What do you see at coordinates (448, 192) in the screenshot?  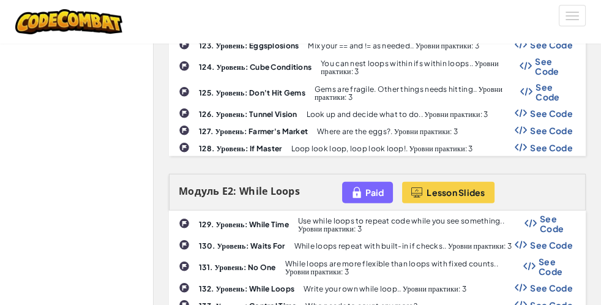 I see `a: Lesson Slides` at bounding box center [448, 192].